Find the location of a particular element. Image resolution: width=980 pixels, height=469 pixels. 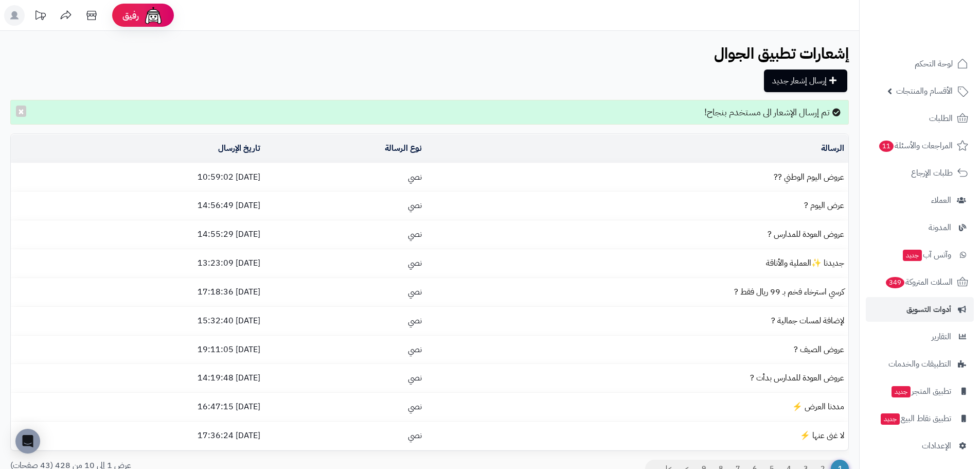

span: 349 is located at coordinates (895, 283).